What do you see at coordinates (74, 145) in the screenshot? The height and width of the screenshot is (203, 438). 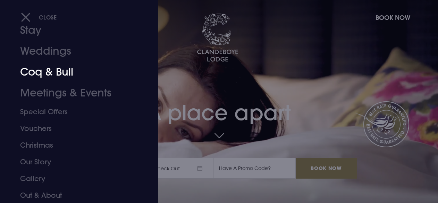 I see `a: Christmas` at bounding box center [74, 145].